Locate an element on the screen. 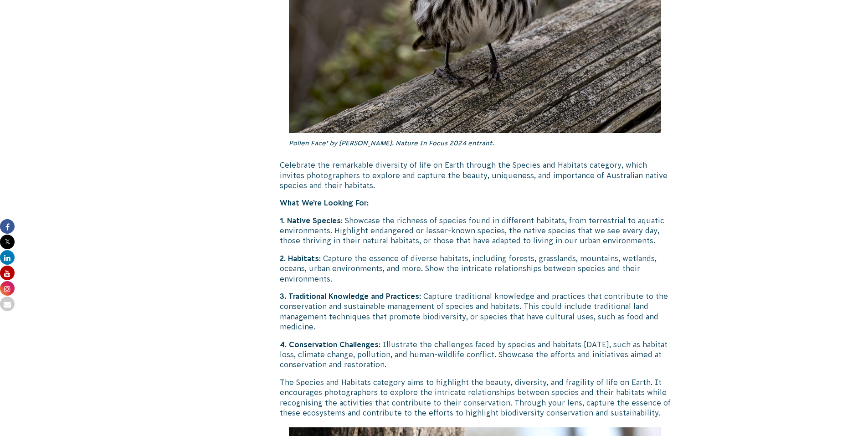 The height and width of the screenshot is (436, 868). strong: 4. Conservation Challenges is located at coordinates (329, 345).